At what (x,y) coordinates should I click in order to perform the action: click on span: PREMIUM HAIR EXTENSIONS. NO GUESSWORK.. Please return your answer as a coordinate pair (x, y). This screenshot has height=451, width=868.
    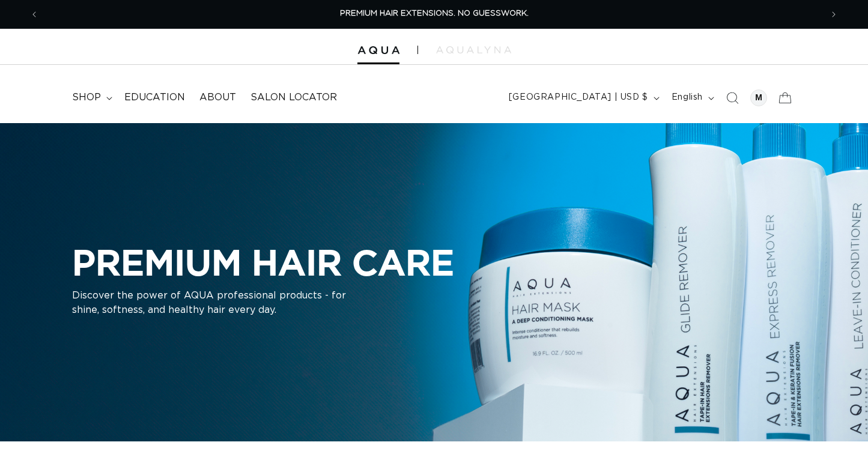
    Looking at the image, I should click on (435, 13).